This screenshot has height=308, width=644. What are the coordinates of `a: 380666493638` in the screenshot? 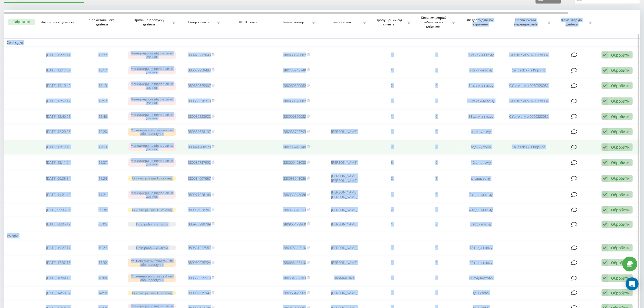 It's located at (295, 162).